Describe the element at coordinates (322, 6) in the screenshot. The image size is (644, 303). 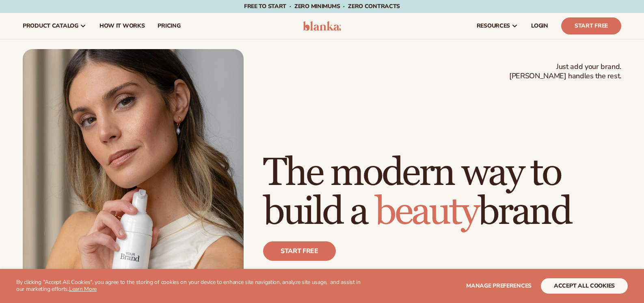
I see `span: Free to start · ZERO minimums · ZERO contracts` at that location.